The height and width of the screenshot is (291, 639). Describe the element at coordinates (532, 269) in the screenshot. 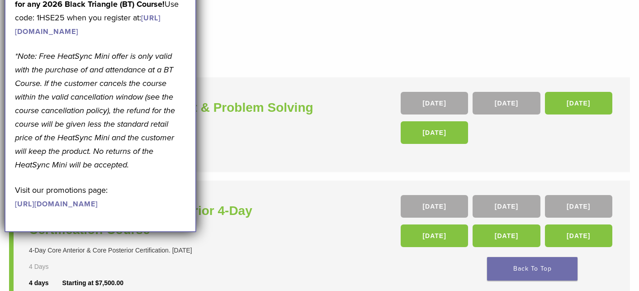

I see `a: Back To Top` at that location.